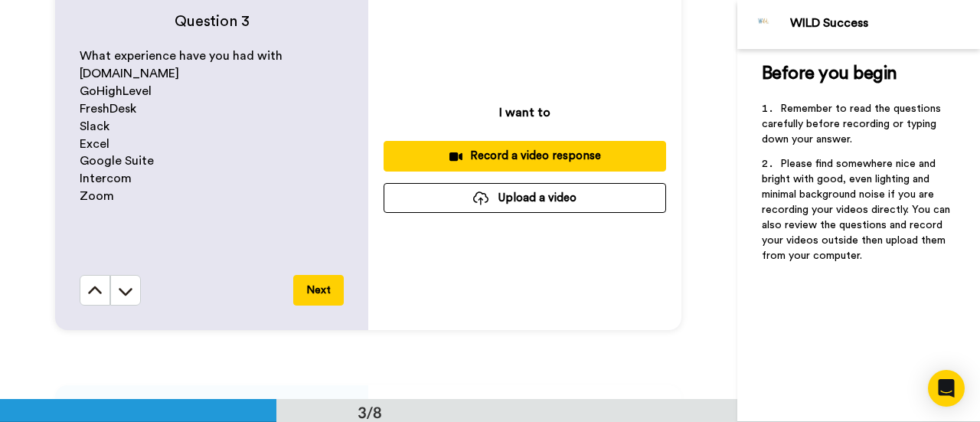 Image resolution: width=980 pixels, height=422 pixels. Describe the element at coordinates (524, 155) in the screenshot. I see `button: Record a video response` at that location.